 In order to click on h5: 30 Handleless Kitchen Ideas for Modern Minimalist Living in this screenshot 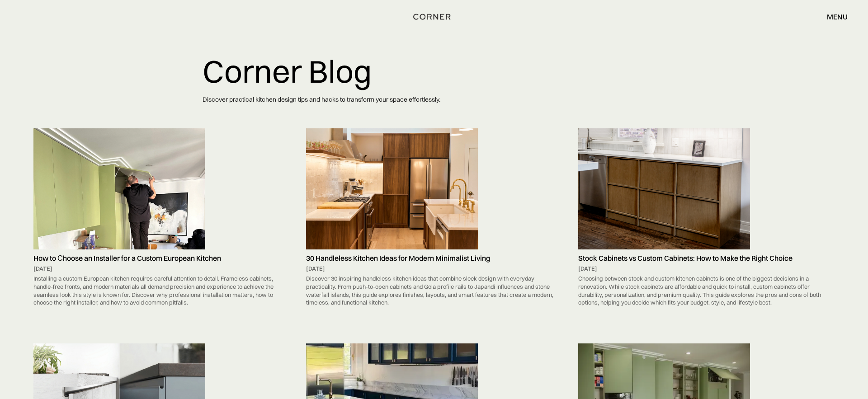, I will do `click(434, 258)`.